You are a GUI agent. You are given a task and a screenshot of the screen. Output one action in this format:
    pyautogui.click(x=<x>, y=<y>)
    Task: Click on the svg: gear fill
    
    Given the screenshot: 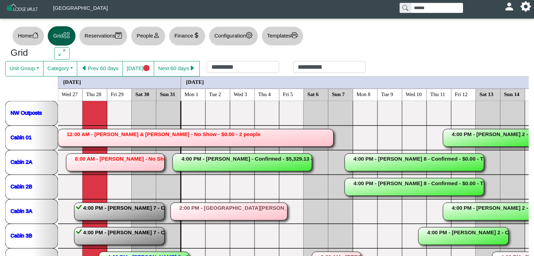 What is the action you would take?
    pyautogui.click(x=525, y=6)
    